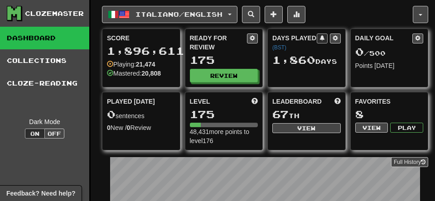 The image size is (435, 201). What do you see at coordinates (179, 14) in the screenshot?
I see `span: Italiano / English` at bounding box center [179, 14].